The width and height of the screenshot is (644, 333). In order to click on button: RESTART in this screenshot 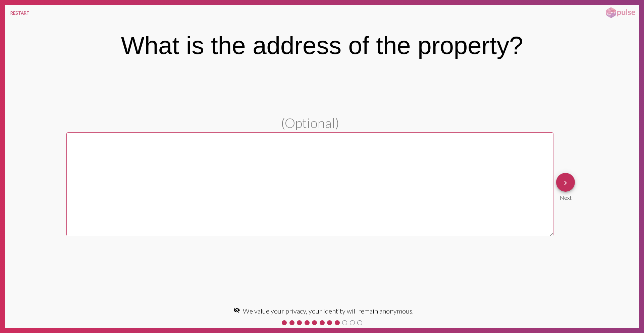, I will do `click(20, 13)`.